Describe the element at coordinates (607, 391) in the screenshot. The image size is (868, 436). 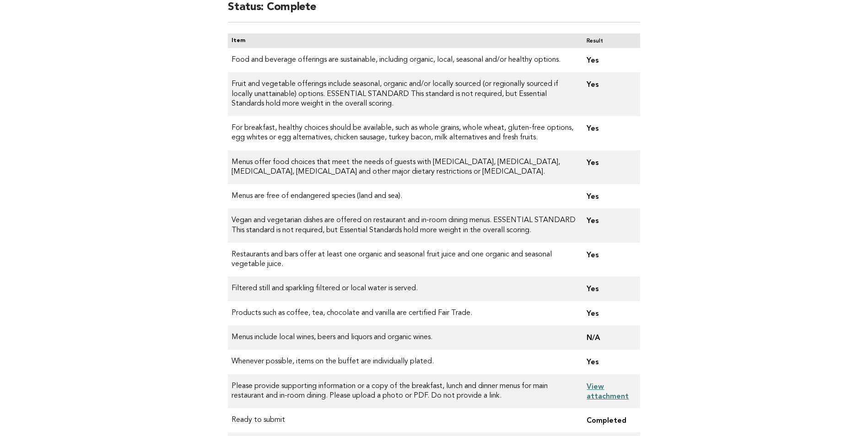
I see `a: View attachment` at that location.